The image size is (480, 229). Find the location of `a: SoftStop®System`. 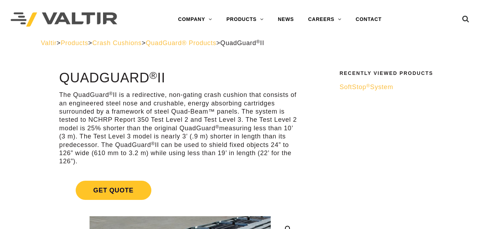

a: SoftStop®System is located at coordinates (387, 87).